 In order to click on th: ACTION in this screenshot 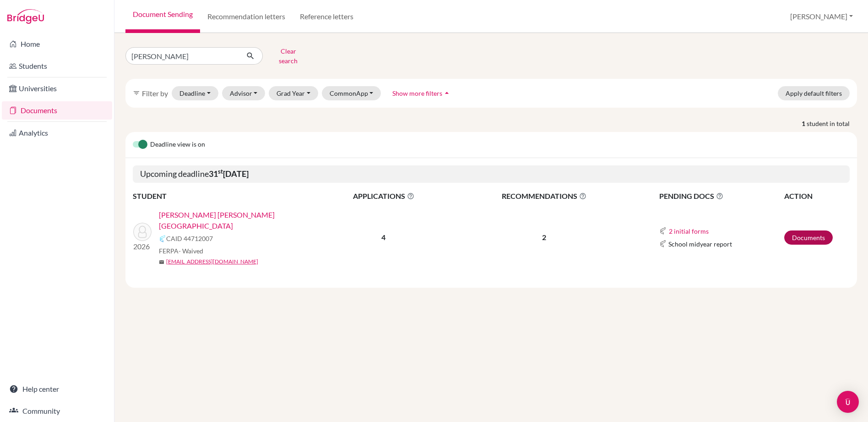, I will do `click(817, 196)`.